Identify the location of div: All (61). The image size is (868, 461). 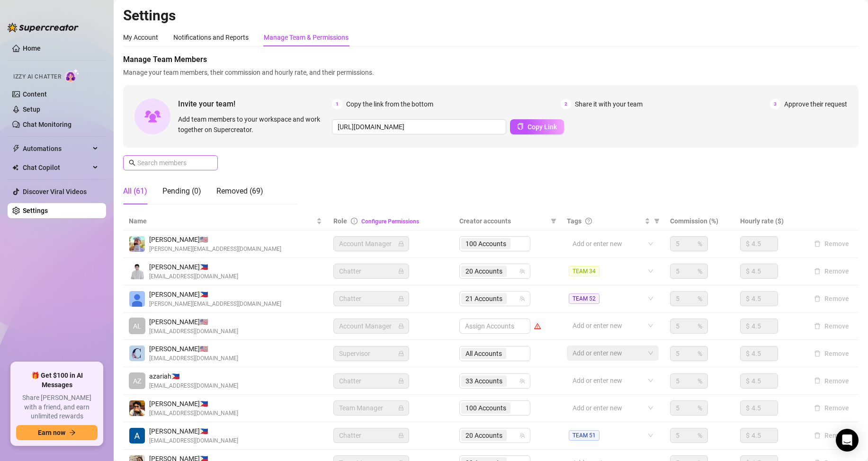
(135, 191).